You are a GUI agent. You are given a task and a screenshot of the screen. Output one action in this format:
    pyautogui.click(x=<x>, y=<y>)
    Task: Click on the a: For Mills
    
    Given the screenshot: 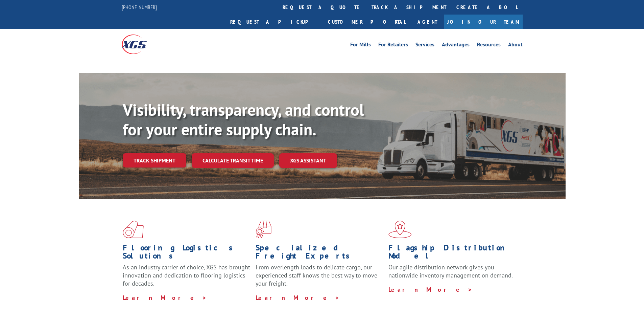 What is the action you would take?
    pyautogui.click(x=360, y=46)
    